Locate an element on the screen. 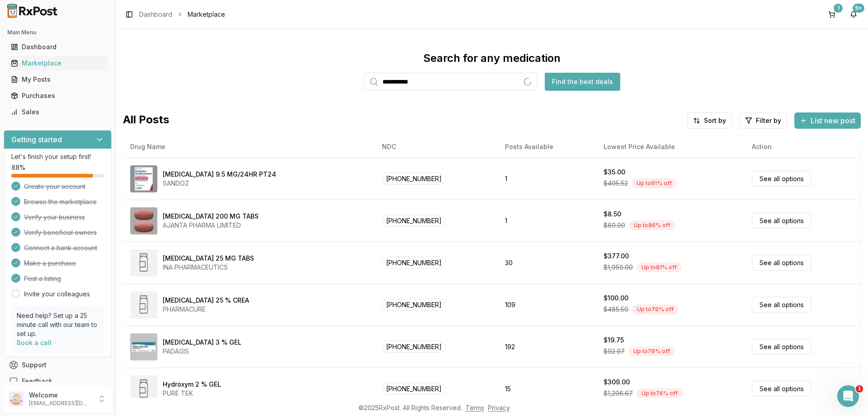 Image resolution: width=868 pixels, height=416 pixels. span: Marketplace is located at coordinates (206, 15).